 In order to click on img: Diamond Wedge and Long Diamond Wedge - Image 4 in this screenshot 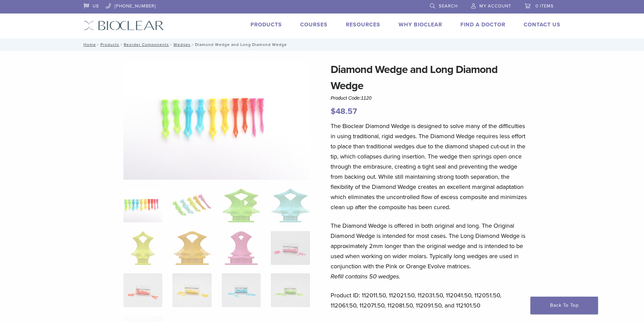, I will do `click(290, 205)`.